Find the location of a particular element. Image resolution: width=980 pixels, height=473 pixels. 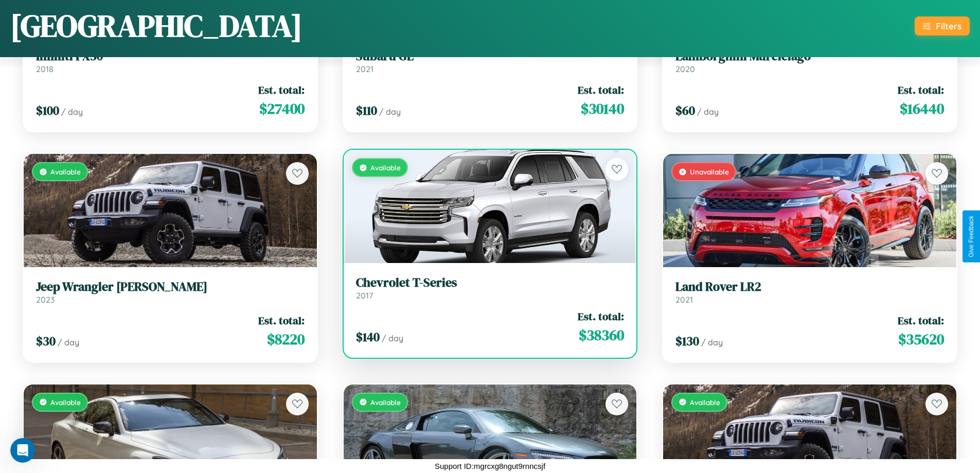

span: $ 27400 is located at coordinates (282, 109).